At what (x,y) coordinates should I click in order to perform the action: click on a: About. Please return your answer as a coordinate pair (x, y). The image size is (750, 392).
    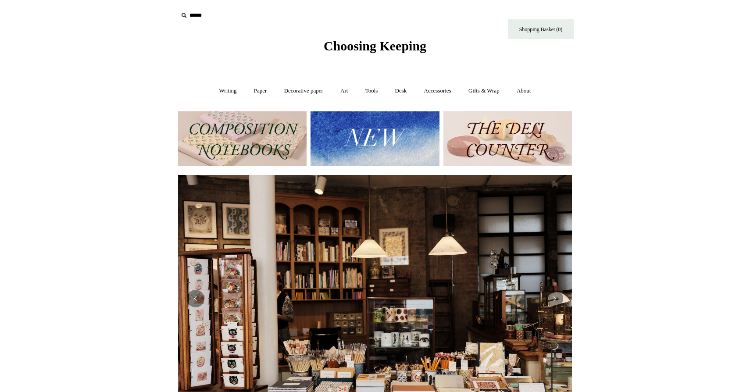
    Looking at the image, I should click on (524, 91).